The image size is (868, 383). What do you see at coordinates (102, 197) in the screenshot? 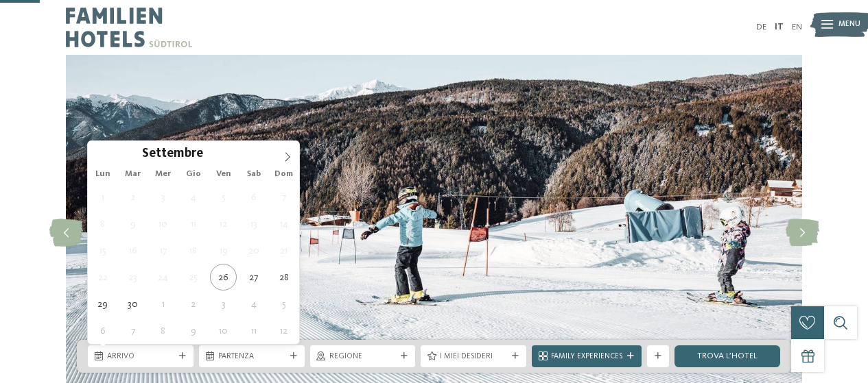
I see `span: Settembre 1, 2025` at bounding box center [102, 197].